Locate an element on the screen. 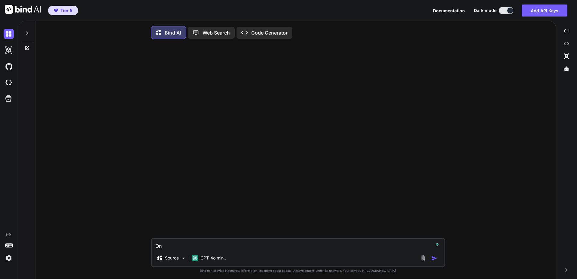 This screenshot has height=279, width=577. button: premiumTier 5 is located at coordinates (63, 11).